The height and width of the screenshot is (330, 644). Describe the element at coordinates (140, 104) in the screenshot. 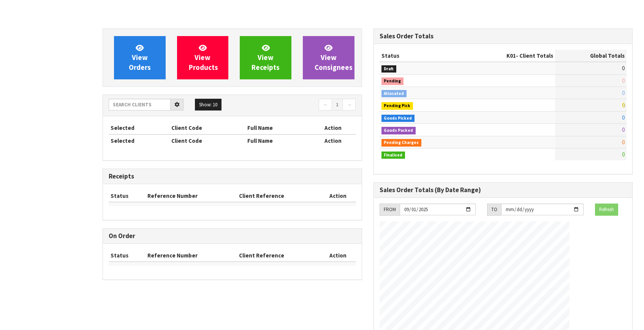

I see `input: Search clients` at that location.